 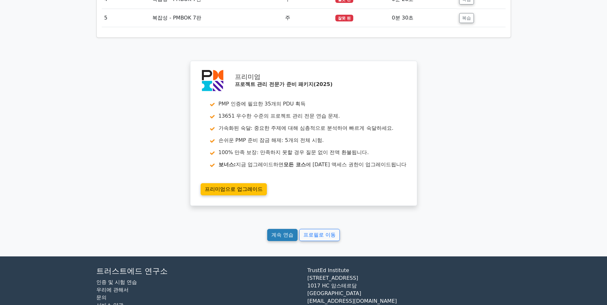 What do you see at coordinates (282, 235) in the screenshot?
I see `a: 계속 연습` at bounding box center [282, 235].